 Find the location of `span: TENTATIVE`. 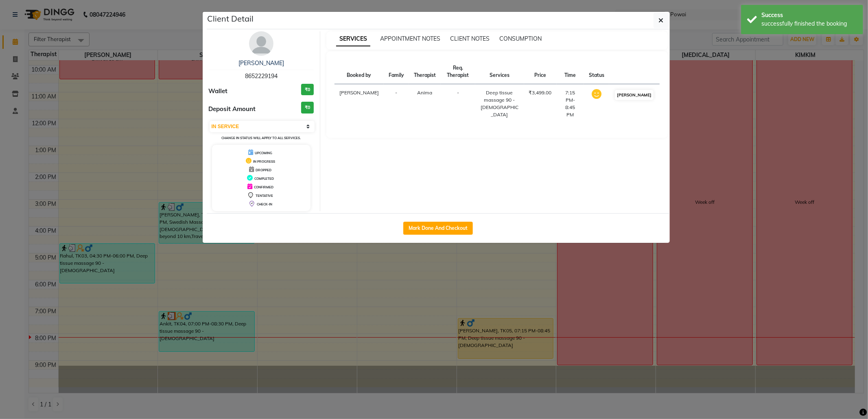

span: TENTATIVE is located at coordinates (264, 196).